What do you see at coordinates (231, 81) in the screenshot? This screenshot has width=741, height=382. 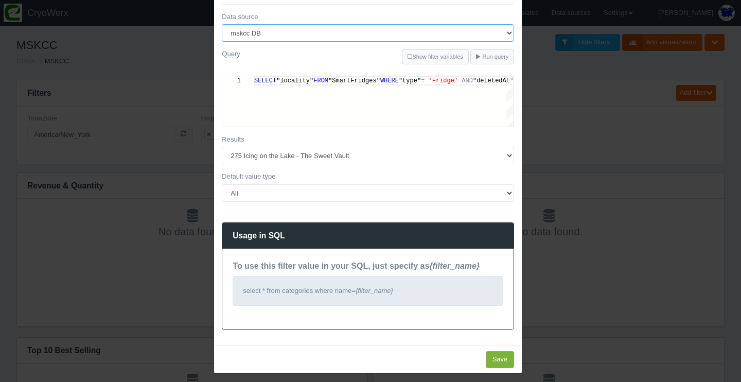 I see `div: 1` at bounding box center [231, 81].